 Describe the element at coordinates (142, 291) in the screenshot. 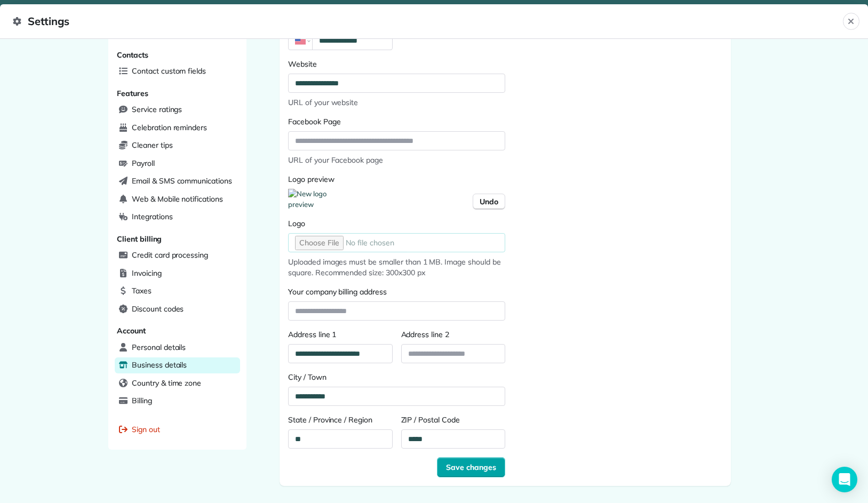

I see `span: Taxes` at that location.